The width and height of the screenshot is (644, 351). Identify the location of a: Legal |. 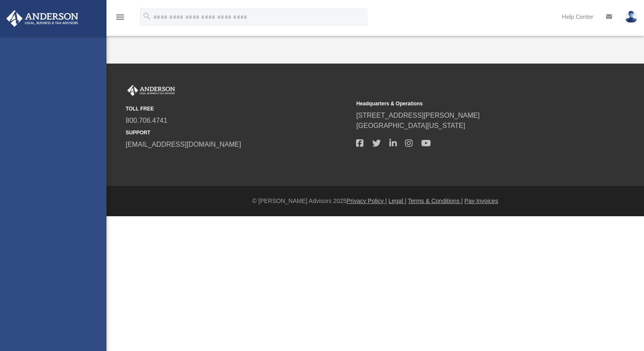
(397, 200).